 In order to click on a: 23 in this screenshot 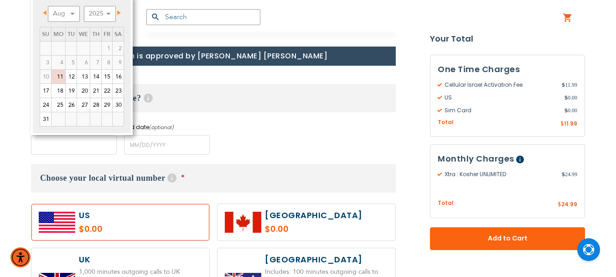, I will do `click(118, 91)`.